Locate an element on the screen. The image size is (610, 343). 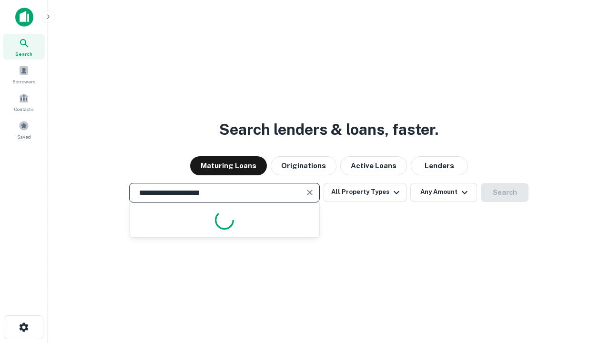
span: Contacts is located at coordinates (24, 109).